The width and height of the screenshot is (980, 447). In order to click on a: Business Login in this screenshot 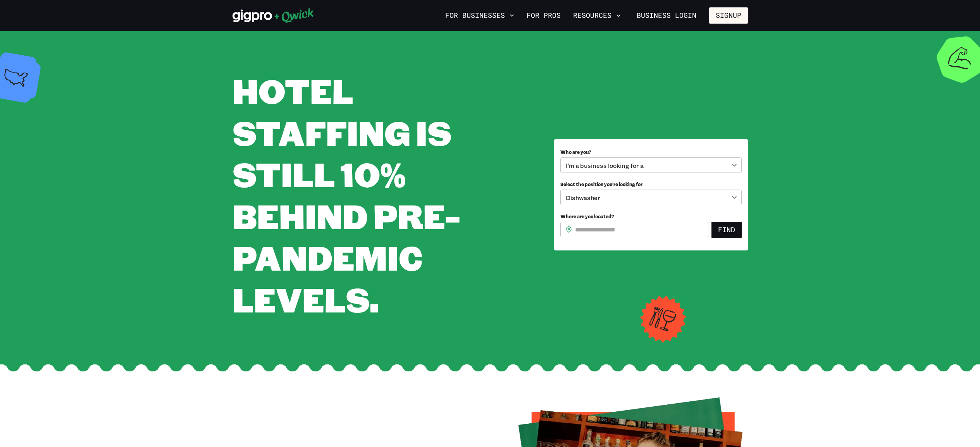, I will do `click(666, 15)`.